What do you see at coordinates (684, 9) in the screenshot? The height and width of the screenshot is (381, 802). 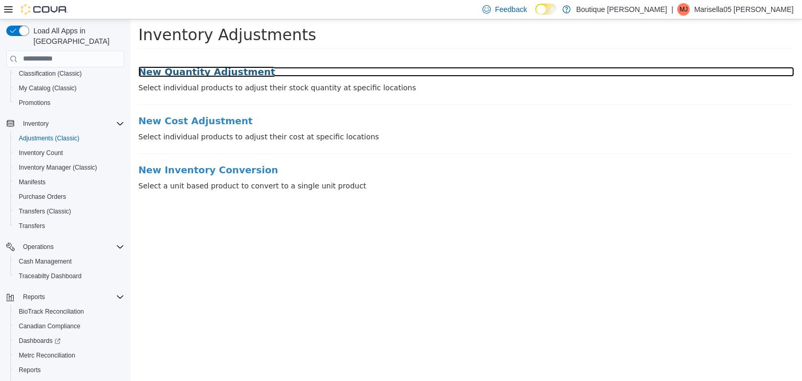 I see `span: MJ` at bounding box center [684, 9].